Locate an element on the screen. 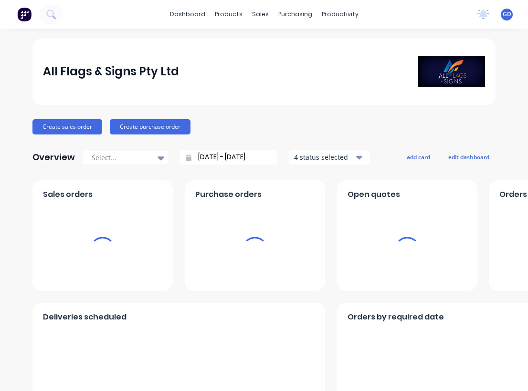  div: purchasing is located at coordinates (295, 14).